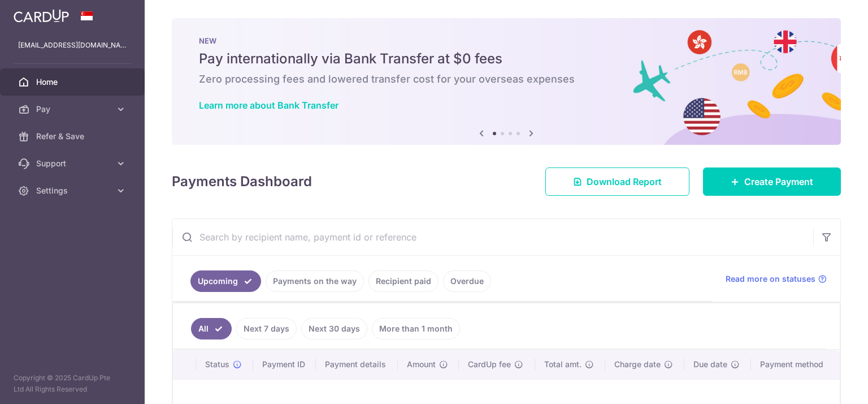  Describe the element at coordinates (416, 329) in the screenshot. I see `a: More than 1 month` at that location.